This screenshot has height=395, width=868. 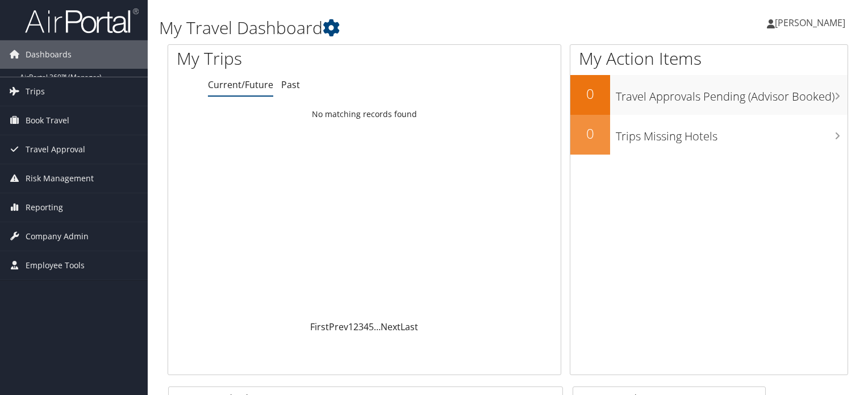 What do you see at coordinates (47, 120) in the screenshot?
I see `span: Book Travel` at bounding box center [47, 120].